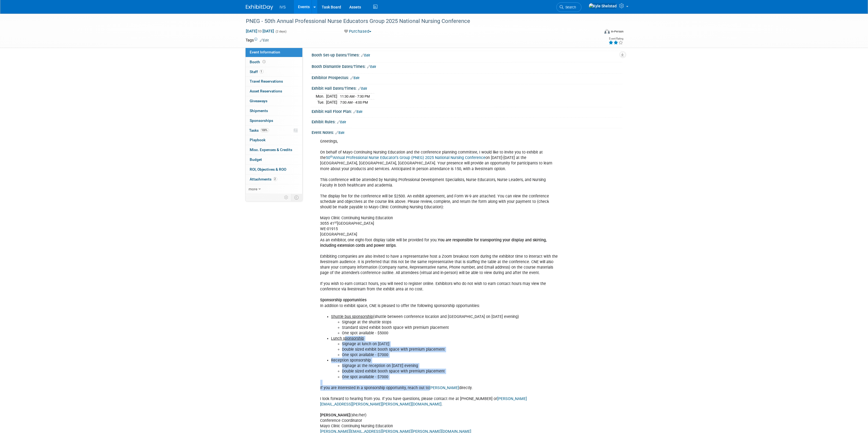 The height and width of the screenshot is (433, 868). I want to click on span: Playbook, so click(258, 140).